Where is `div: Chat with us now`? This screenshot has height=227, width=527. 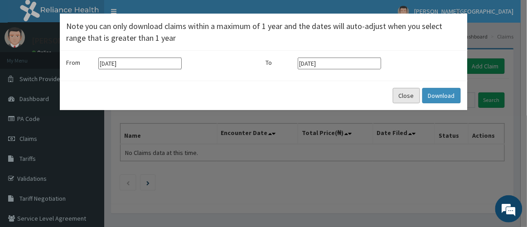 div: Chat with us now is located at coordinates (100, 57).